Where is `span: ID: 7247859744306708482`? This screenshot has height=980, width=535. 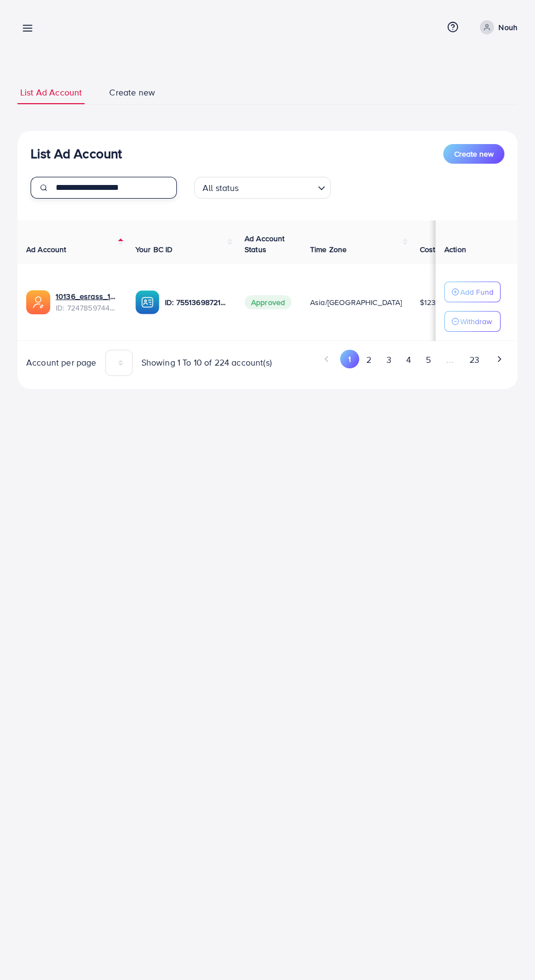
span: ID: 7247859744306708482 is located at coordinates (87, 308).